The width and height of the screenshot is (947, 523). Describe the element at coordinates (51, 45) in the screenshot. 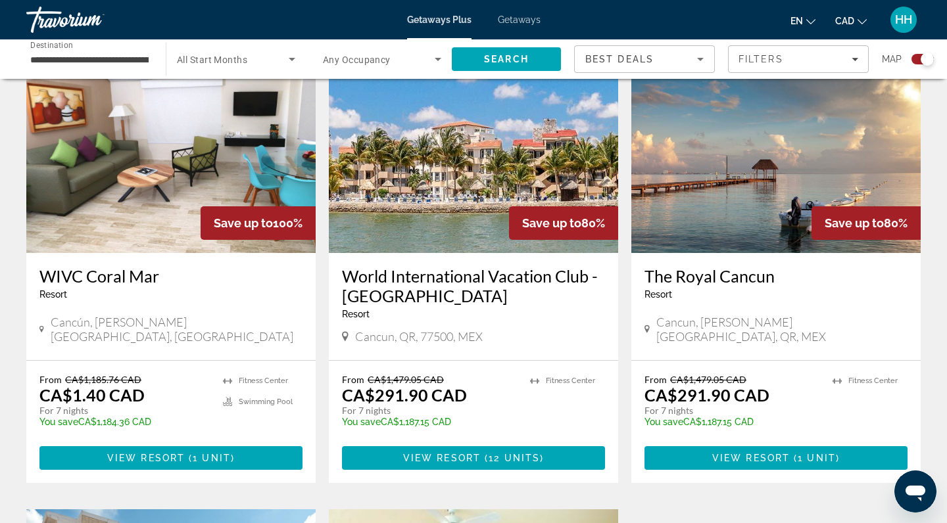

I see `span: Destination` at that location.